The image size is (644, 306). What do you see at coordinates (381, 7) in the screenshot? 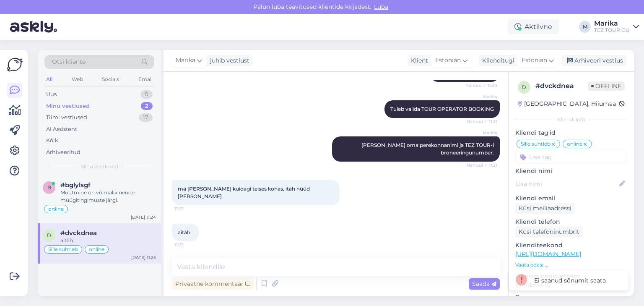
I see `span: Luba` at bounding box center [381, 7].